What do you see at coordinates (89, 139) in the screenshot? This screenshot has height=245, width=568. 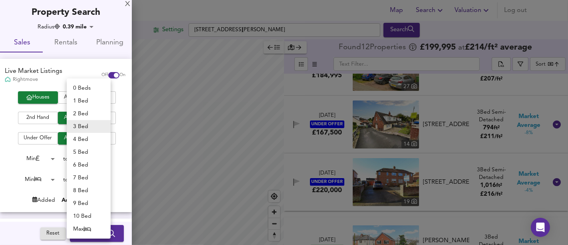 I see `li: 4 Bed` at bounding box center [89, 139].